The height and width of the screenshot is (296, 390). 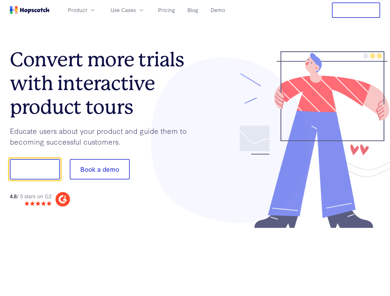 What do you see at coordinates (193, 10) in the screenshot?
I see `a: Blog` at bounding box center [193, 10].